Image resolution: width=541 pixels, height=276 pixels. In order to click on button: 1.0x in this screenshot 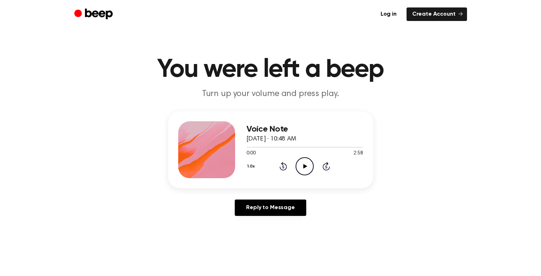, I will do `click(252, 166)`.